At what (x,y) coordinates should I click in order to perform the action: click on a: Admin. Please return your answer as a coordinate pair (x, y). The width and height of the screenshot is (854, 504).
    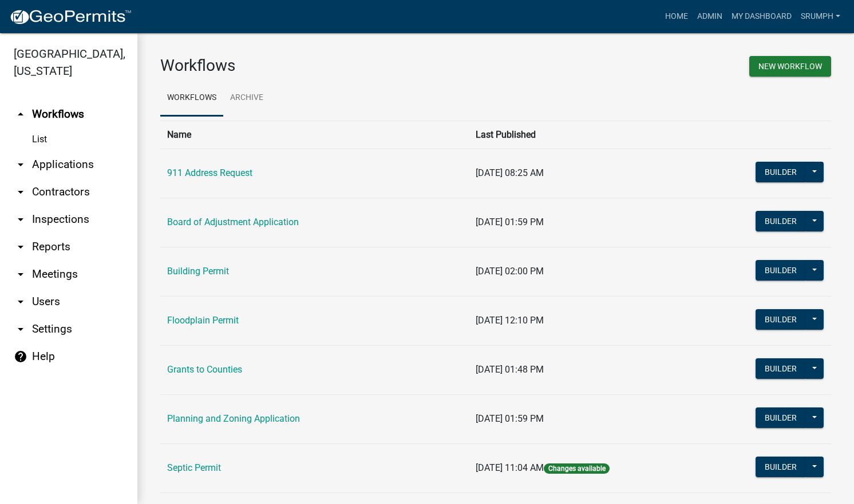
    Looking at the image, I should click on (709, 16).